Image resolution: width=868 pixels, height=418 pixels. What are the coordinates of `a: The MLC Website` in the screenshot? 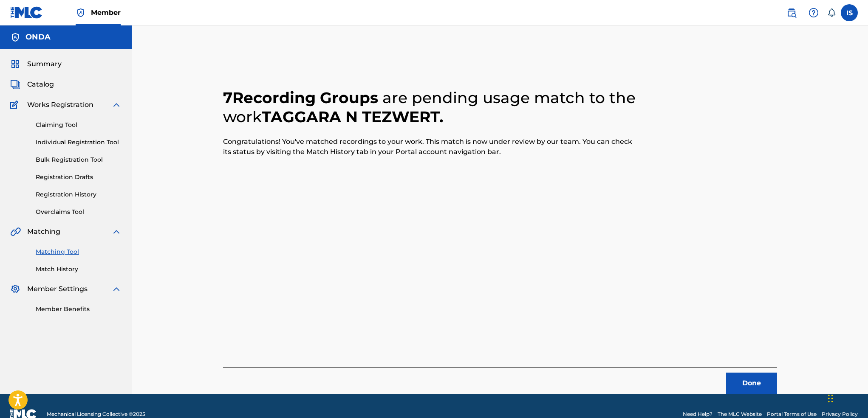 It's located at (739, 414).